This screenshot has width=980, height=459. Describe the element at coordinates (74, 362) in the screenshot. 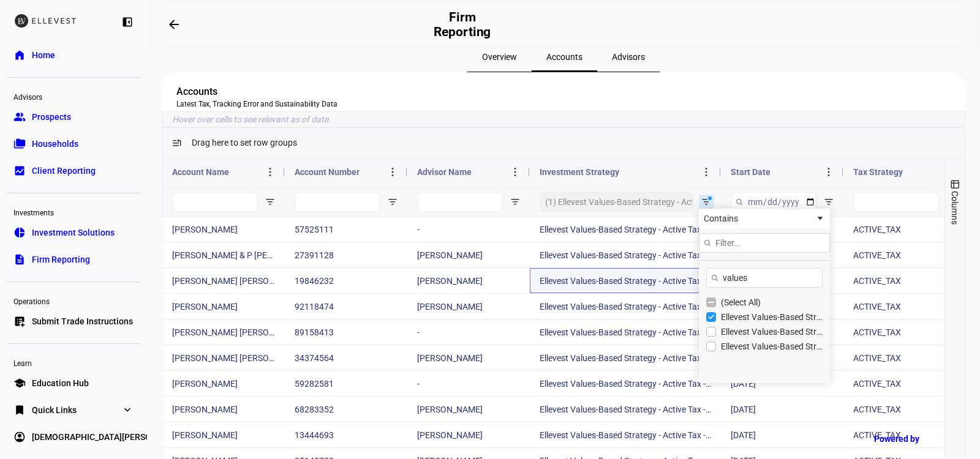

I see `div: Learn` at that location.